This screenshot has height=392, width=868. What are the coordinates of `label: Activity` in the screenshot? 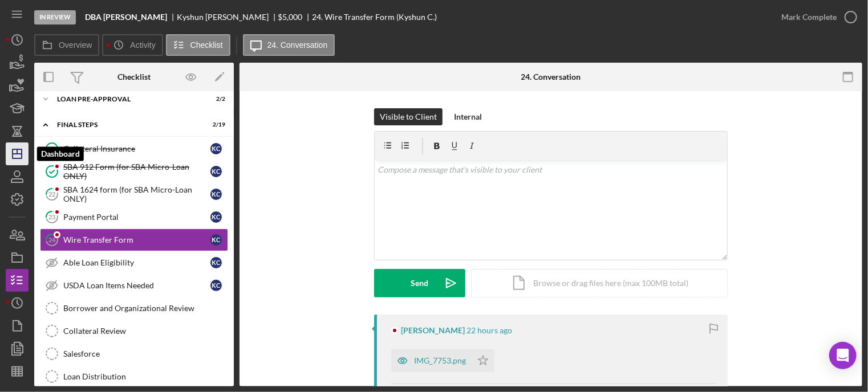 It's located at (143, 45).